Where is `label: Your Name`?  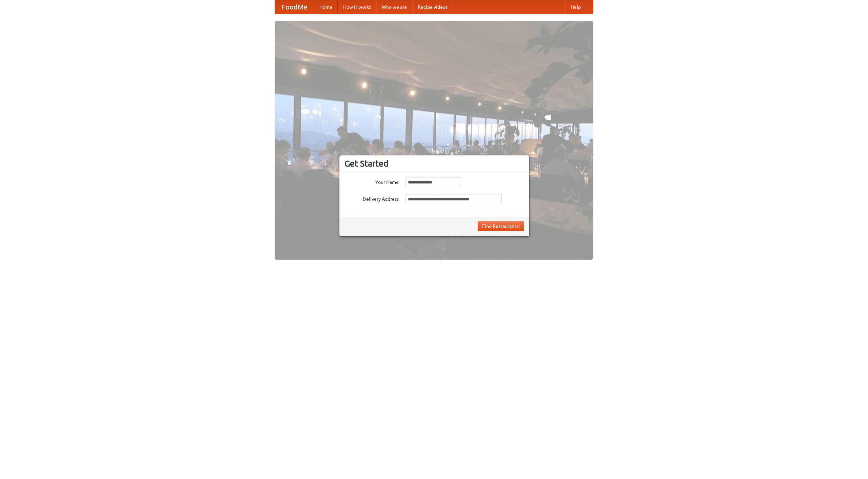
label: Your Name is located at coordinates (371, 181).